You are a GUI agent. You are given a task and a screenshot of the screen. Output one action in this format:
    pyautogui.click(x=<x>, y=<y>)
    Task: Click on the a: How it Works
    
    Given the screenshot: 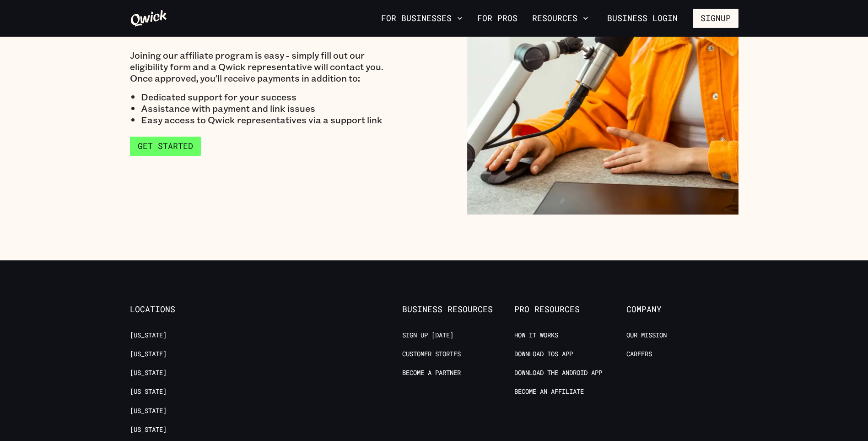 What is the action you would take?
    pyautogui.click(x=537, y=334)
    